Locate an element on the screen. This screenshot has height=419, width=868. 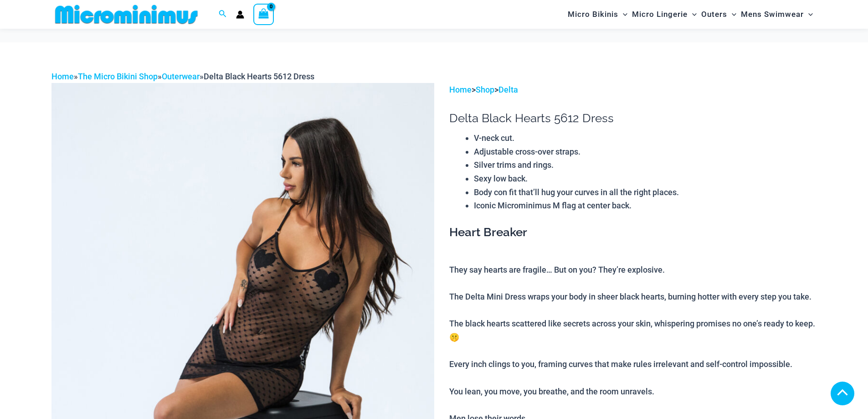
span: Micro Lingerie is located at coordinates (660, 14).